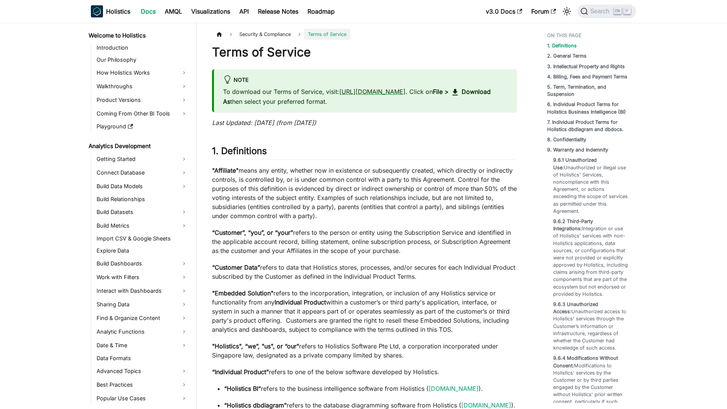  What do you see at coordinates (364, 272) in the screenshot?
I see `p: refers to data that Holistics stores, processes, and/or secures for each Individual Product subsc...` at bounding box center [364, 272].